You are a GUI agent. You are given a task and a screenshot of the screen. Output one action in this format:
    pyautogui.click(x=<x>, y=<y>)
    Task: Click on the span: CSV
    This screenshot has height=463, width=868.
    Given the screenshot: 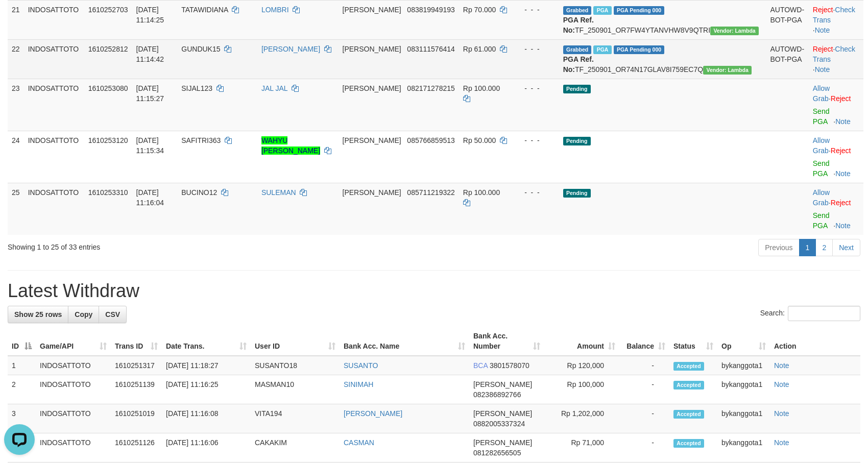 What is the action you would take?
    pyautogui.click(x=112, y=315)
    